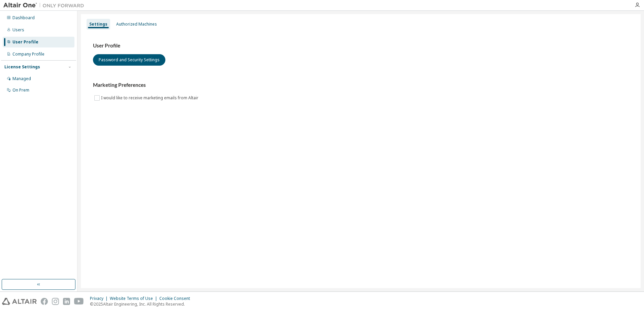  I want to click on img: instagram.svg, so click(55, 301).